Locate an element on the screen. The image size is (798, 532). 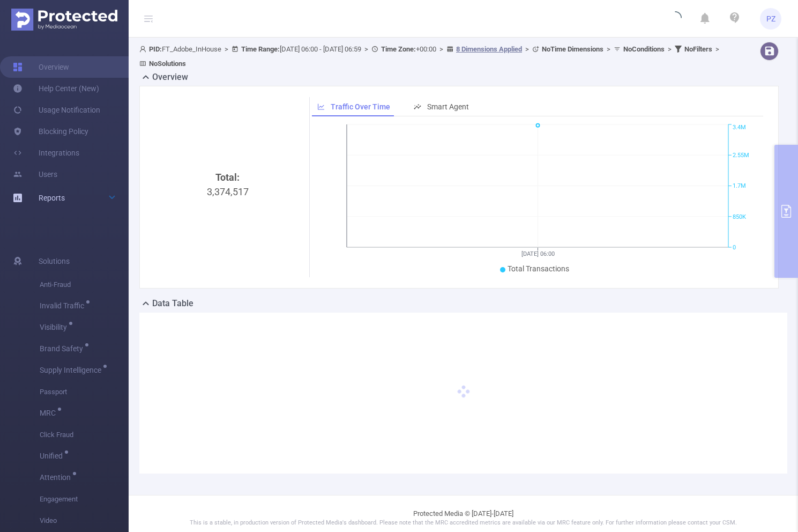
a: Blocking Policy is located at coordinates (50, 131).